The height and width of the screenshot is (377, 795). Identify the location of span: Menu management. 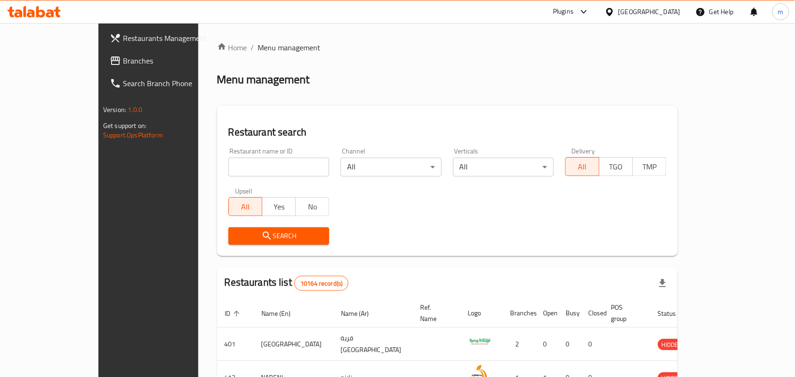
(289, 48).